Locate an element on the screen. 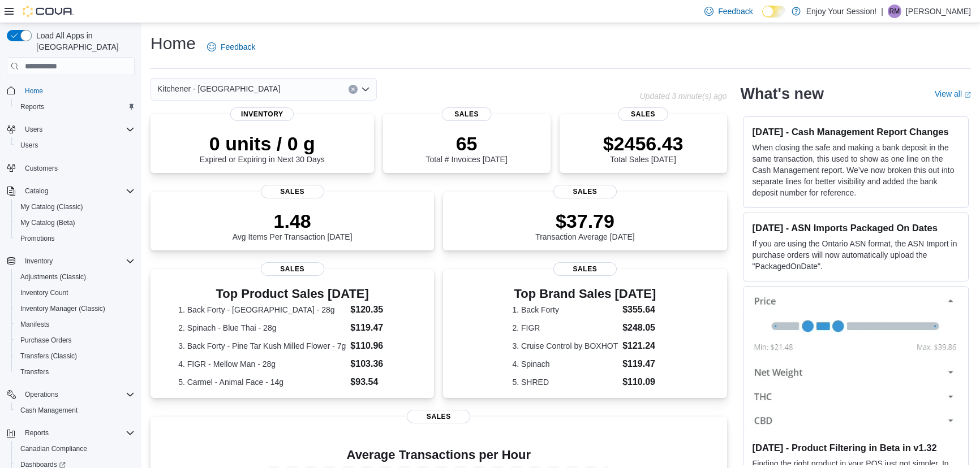 Image resolution: width=980 pixels, height=468 pixels. img: Cova is located at coordinates (48, 12).